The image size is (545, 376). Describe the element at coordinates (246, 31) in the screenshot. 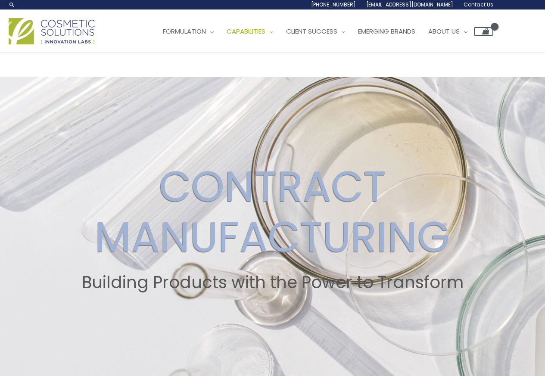

I see `span: Capabilities` at that location.